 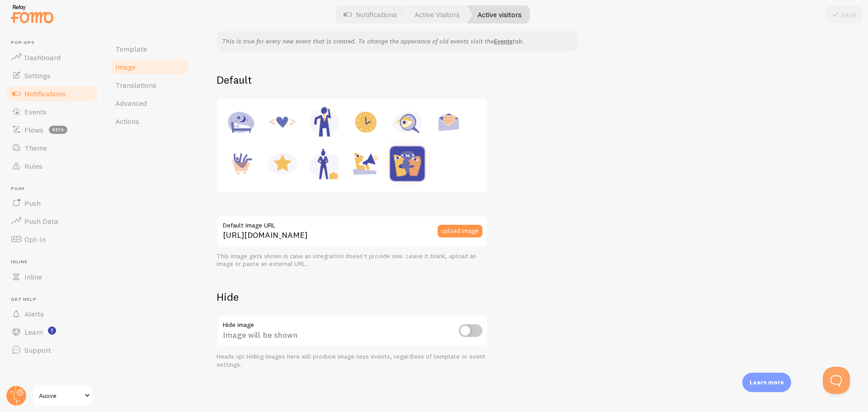 I want to click on a: Push Data, so click(x=52, y=221).